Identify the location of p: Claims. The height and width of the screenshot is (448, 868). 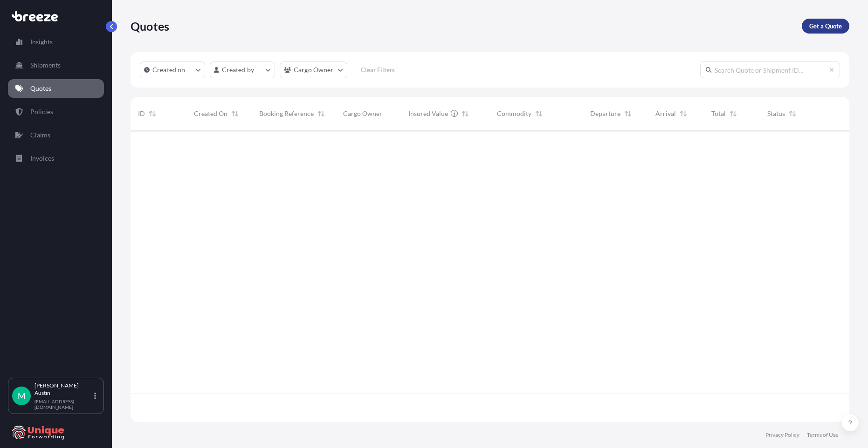
(40, 135).